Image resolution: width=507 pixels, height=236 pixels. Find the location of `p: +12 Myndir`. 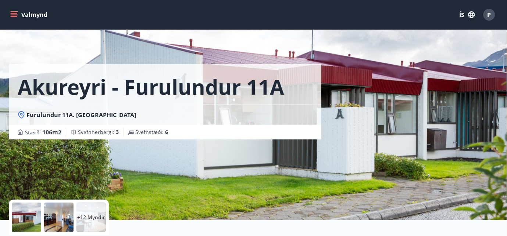

p: +12 Myndir is located at coordinates (91, 217).